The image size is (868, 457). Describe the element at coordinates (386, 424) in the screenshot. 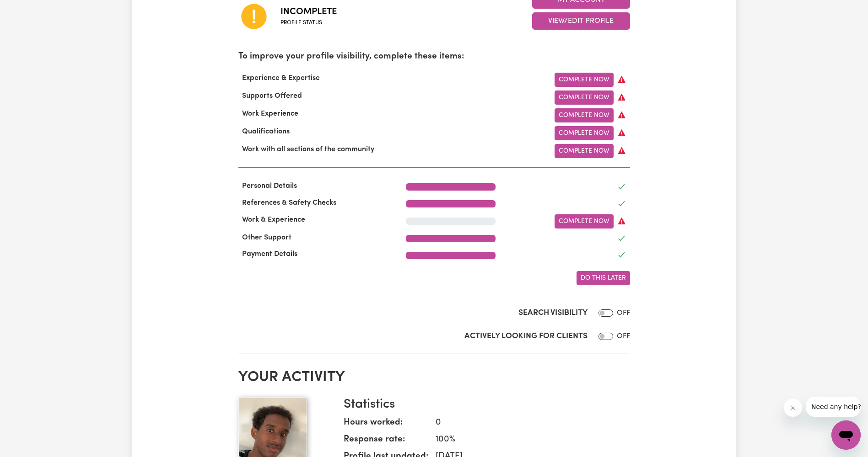

I see `dt: Hours worked:` at that location.